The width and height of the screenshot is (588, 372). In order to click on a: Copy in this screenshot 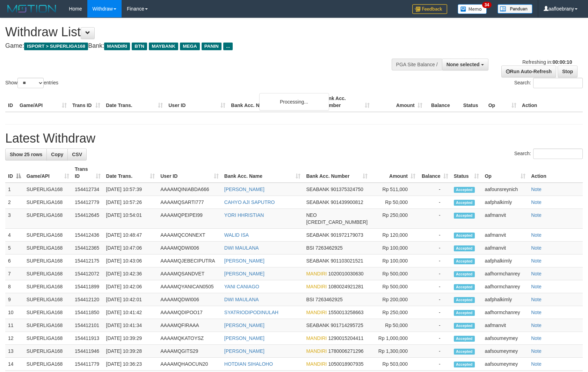, I will do `click(57, 155)`.